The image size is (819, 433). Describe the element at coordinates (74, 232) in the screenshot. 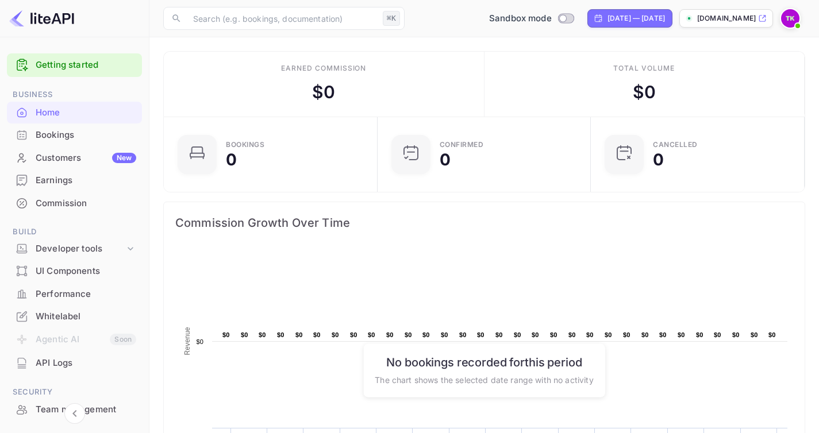

I see `span: Build` at that location.